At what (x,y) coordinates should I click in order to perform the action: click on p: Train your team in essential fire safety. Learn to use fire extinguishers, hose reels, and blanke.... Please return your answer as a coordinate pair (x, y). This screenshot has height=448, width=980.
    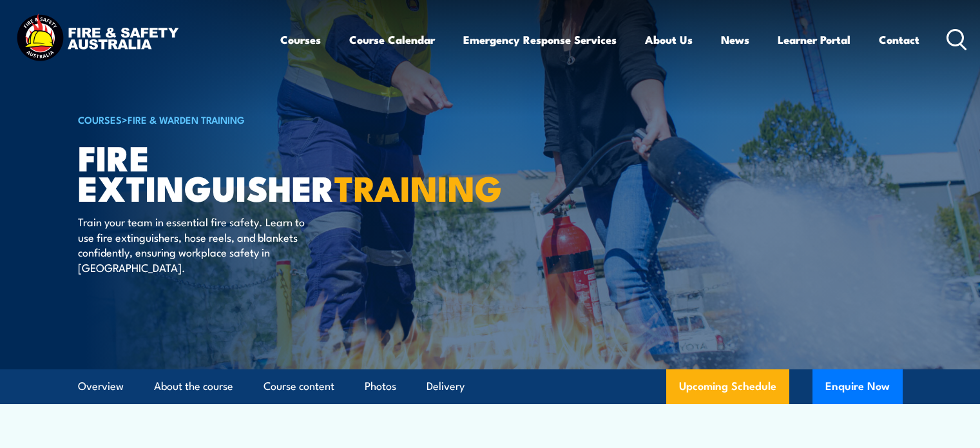
    Looking at the image, I should click on (196, 244).